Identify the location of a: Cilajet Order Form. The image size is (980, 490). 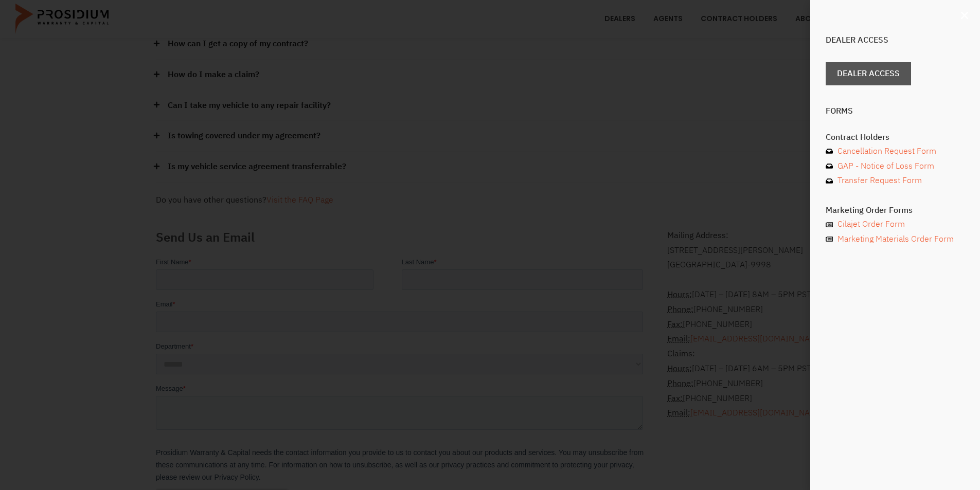
(895, 224).